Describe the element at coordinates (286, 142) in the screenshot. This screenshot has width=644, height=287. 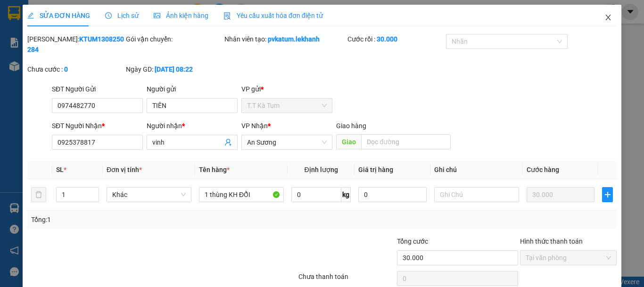
I see `span: An Sương` at that location.